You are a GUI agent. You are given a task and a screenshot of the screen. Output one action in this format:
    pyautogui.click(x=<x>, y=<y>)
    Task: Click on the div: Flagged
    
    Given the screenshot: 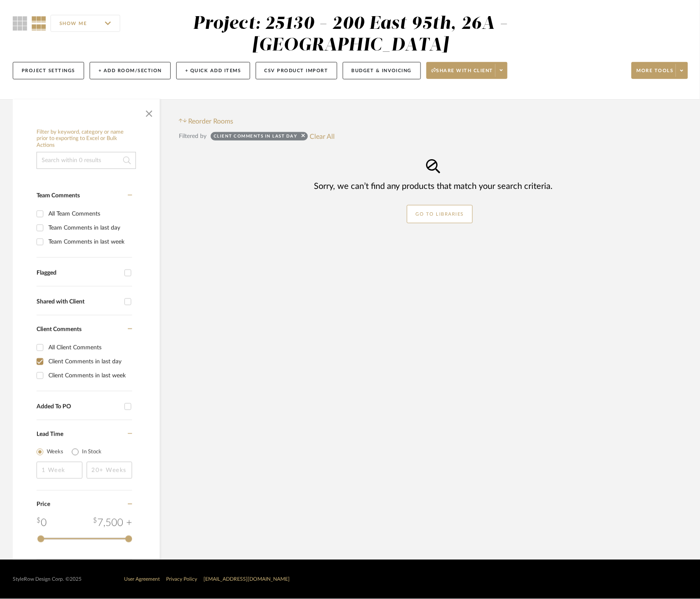 What is the action you would take?
    pyautogui.click(x=78, y=273)
    